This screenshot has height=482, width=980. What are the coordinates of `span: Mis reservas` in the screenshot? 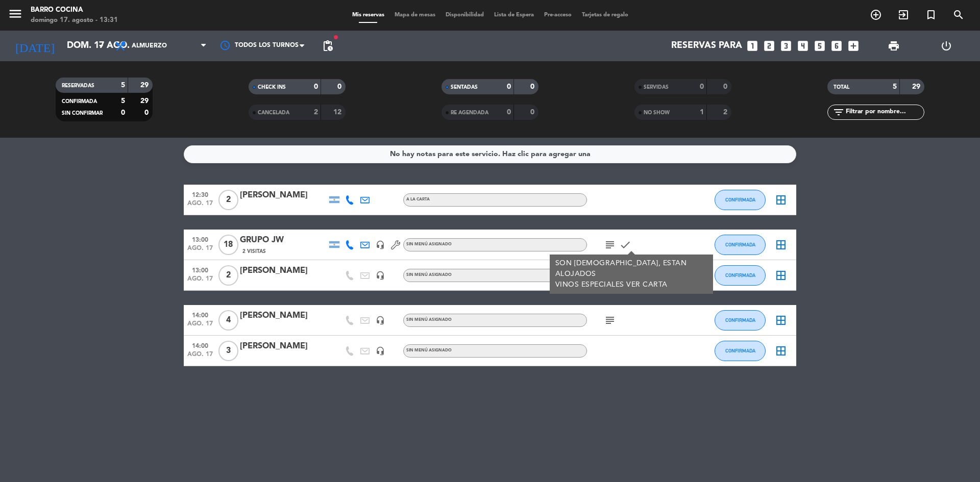 It's located at (368, 15).